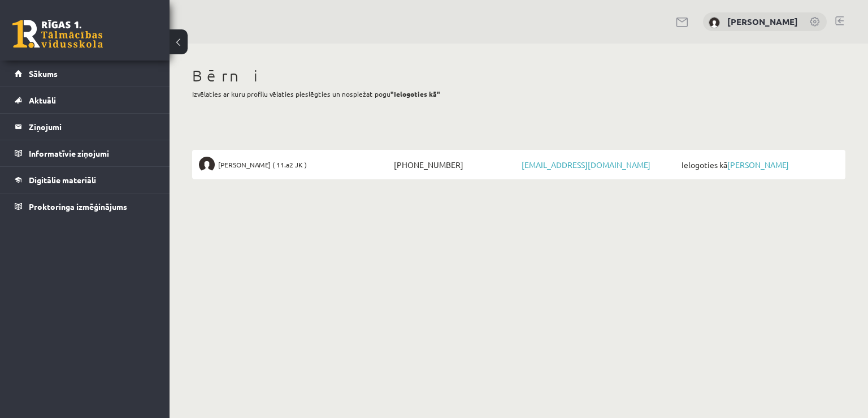 The image size is (868, 418). I want to click on span: Proktoringa izmēģinājums, so click(78, 207).